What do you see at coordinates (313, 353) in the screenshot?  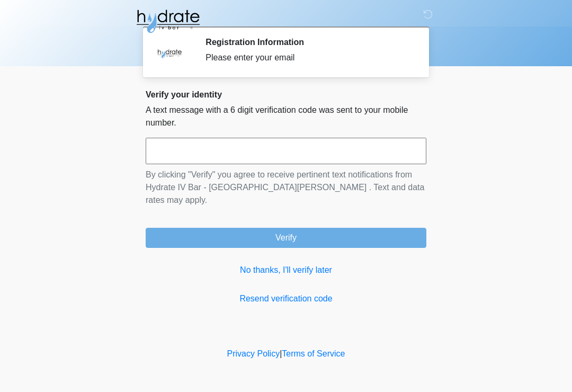 I see `a: Terms of Service` at bounding box center [313, 353].